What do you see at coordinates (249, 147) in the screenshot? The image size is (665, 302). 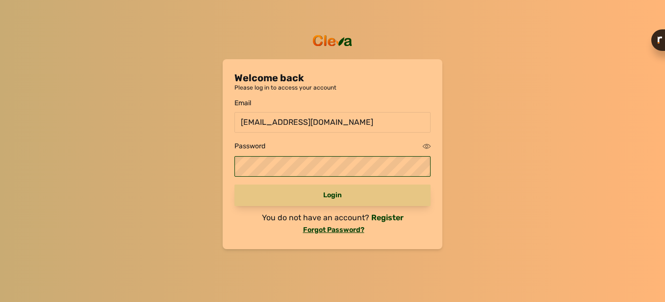 I see `div: Password` at bounding box center [249, 147].